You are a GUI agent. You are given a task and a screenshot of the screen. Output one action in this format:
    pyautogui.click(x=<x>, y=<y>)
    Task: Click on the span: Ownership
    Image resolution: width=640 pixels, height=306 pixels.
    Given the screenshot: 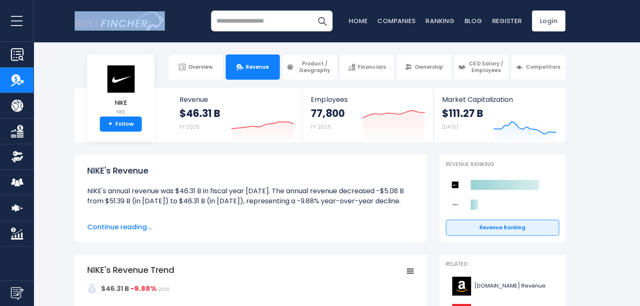 What is the action you would take?
    pyautogui.click(x=428, y=67)
    